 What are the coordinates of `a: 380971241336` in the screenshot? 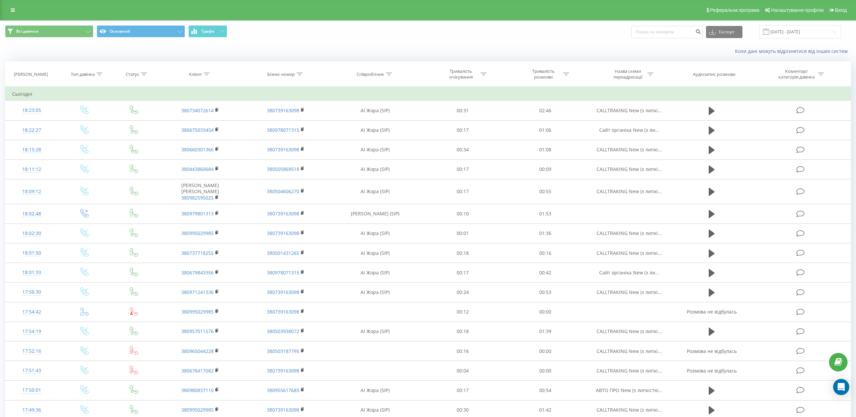 It's located at (198, 292).